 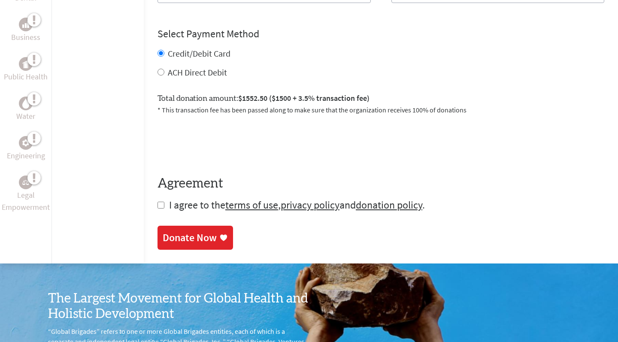 I want to click on a: donation policy, so click(x=389, y=205).